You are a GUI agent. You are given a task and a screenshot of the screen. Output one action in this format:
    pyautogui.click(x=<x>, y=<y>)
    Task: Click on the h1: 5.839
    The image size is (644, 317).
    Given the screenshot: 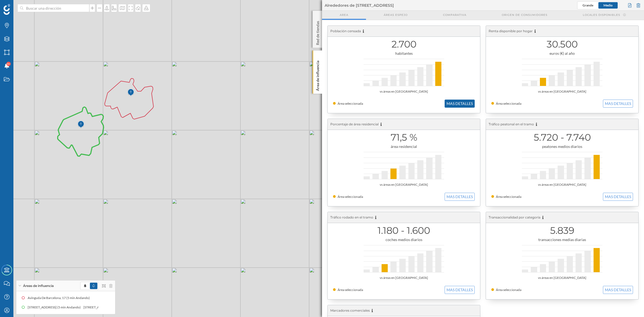 What is the action you would take?
    pyautogui.click(x=562, y=231)
    